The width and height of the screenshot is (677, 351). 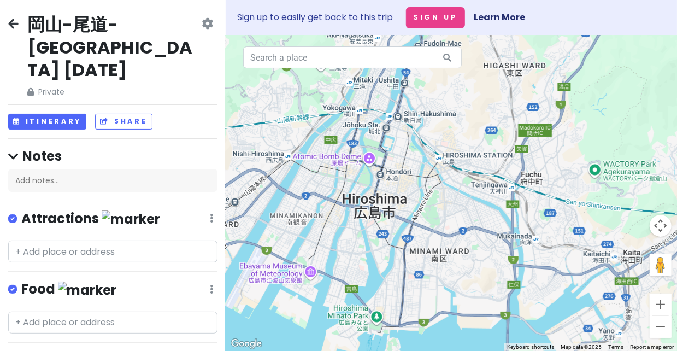 I want to click on div: Add notes..., so click(x=113, y=180).